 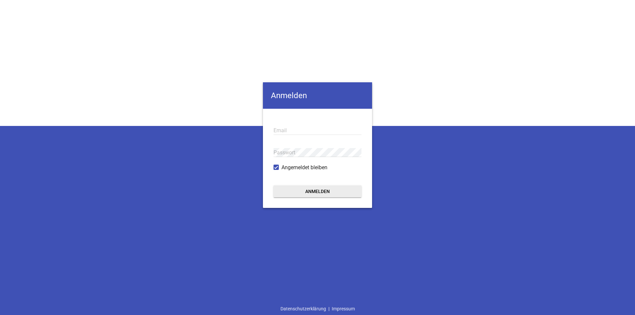 I want to click on a: Datenschutzerklärung, so click(x=303, y=309).